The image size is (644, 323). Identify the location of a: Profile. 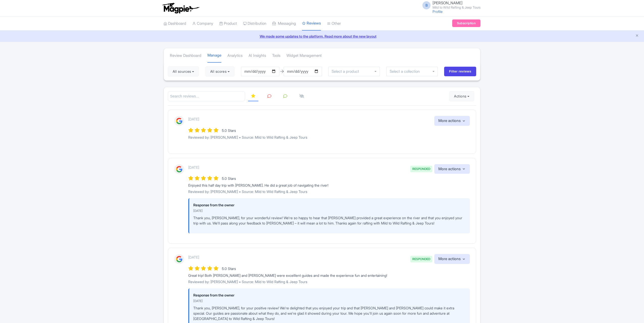
(437, 11).